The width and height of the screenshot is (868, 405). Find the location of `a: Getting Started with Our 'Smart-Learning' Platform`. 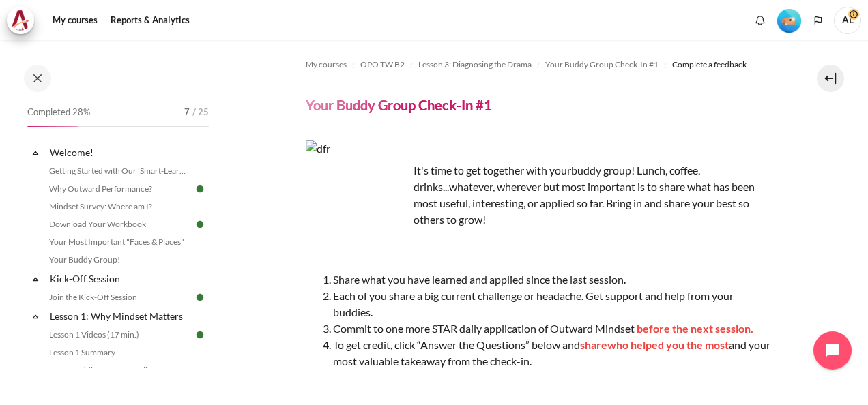

a: Getting Started with Our 'Smart-Learning' Platform is located at coordinates (120, 171).